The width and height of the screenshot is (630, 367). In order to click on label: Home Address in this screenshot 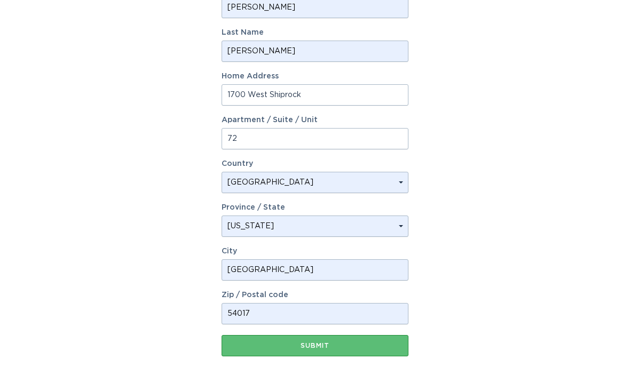, I will do `click(315, 77)`.